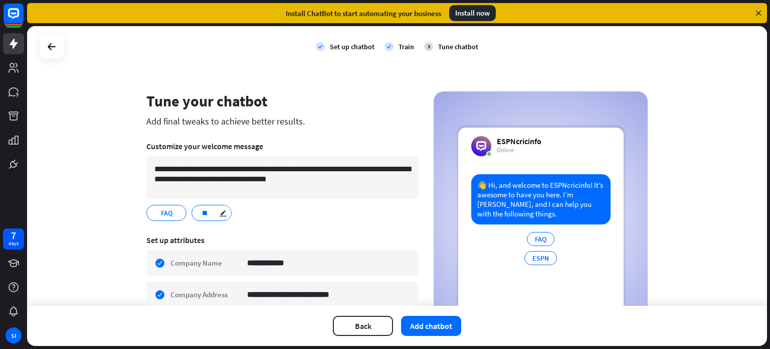 Image resolution: width=770 pixels, height=349 pixels. What do you see at coordinates (429, 47) in the screenshot?
I see `div: 3` at bounding box center [429, 47].